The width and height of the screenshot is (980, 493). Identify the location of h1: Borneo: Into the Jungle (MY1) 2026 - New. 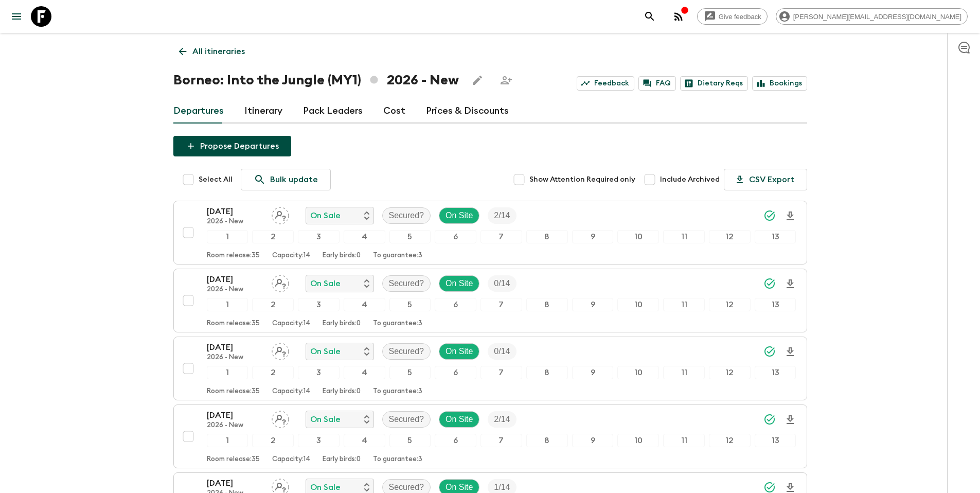
(316, 81).